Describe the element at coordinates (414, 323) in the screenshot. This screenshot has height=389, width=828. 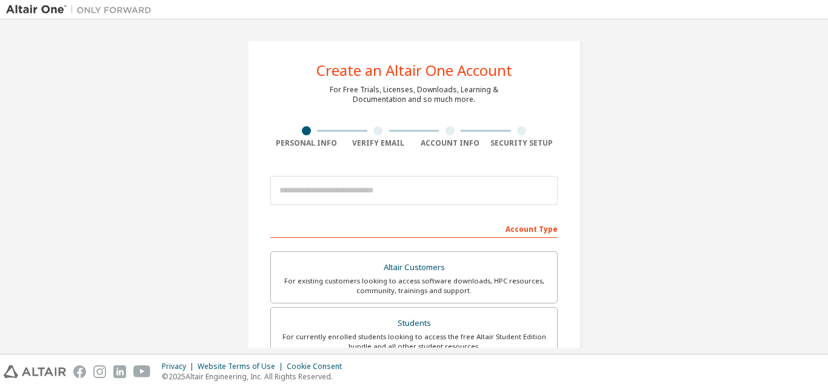
I see `div: Students` at that location.